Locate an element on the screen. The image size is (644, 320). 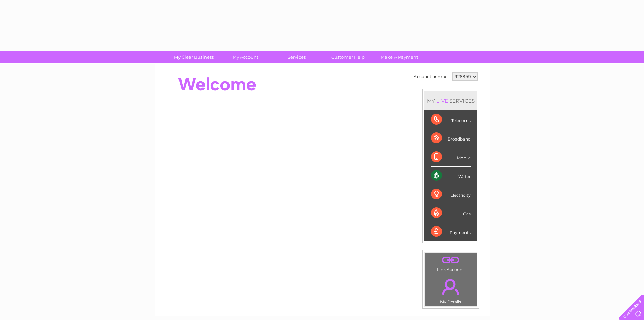
div: Water is located at coordinates (451, 176).